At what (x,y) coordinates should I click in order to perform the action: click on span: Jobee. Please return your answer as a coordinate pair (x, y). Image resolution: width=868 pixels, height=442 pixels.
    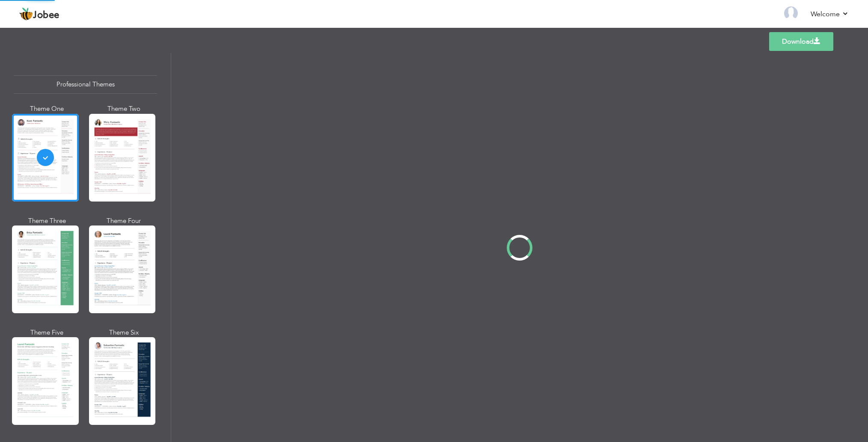
    Looking at the image, I should click on (46, 16).